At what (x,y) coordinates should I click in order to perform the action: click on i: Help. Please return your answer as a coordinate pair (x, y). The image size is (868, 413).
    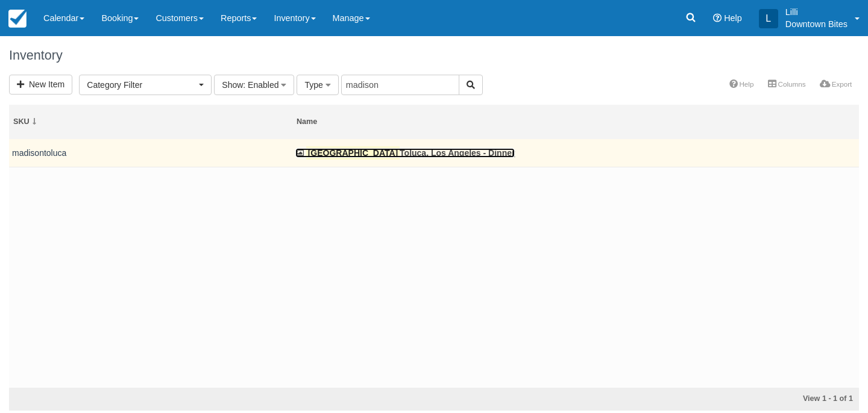
    Looking at the image, I should click on (718, 18).